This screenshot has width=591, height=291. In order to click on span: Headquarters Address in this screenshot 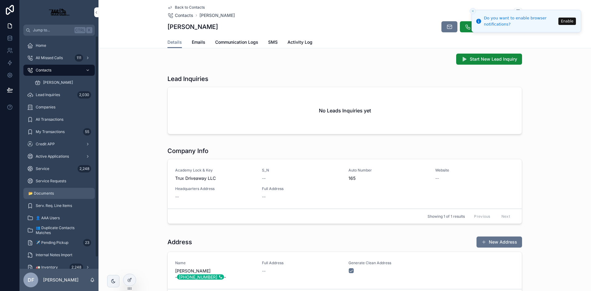, I will do `click(215, 189)`.